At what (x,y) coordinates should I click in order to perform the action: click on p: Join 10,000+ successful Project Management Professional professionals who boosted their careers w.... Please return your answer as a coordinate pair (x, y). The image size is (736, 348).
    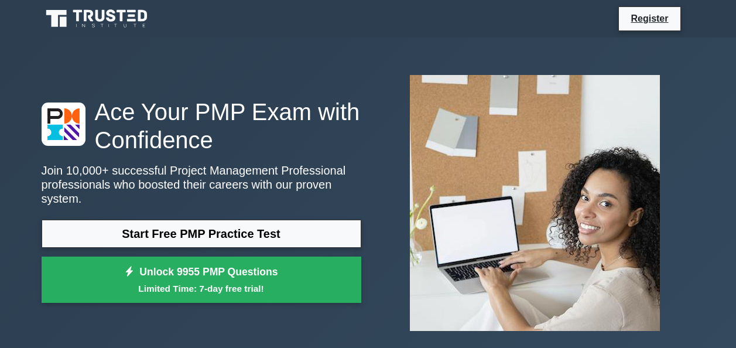
    Looking at the image, I should click on (201, 184).